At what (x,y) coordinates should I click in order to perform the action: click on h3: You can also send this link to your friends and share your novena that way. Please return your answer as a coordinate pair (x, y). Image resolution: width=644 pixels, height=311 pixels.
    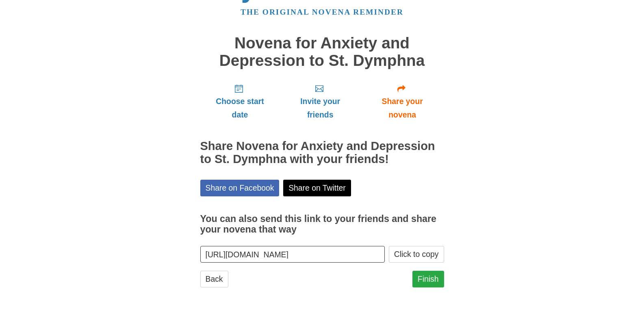
    Looking at the image, I should click on (322, 224).